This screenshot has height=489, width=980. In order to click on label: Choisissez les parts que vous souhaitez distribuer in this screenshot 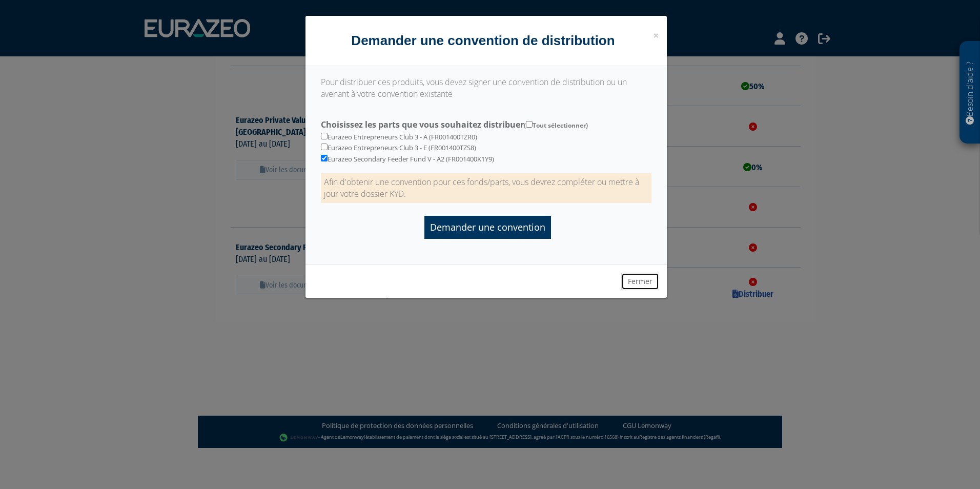, I will do `click(485, 123)`.